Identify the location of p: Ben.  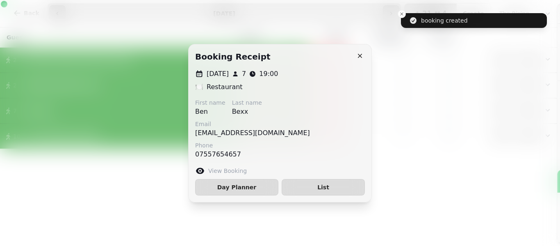
(210, 112).